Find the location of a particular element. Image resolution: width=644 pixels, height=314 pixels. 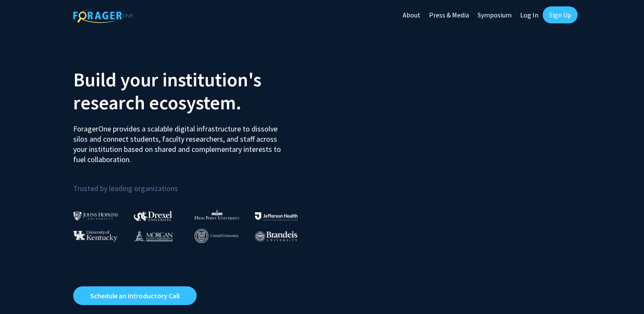

img: Cornell University is located at coordinates (216, 236).